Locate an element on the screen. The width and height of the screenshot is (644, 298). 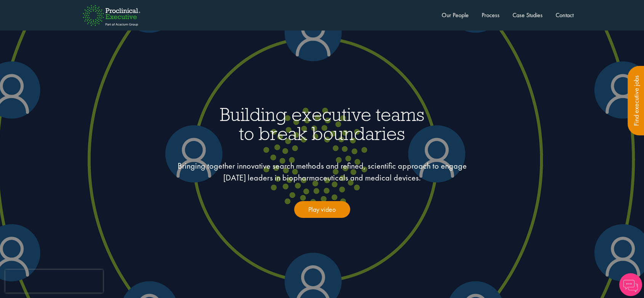
h1: Building executive teams to break boundaries is located at coordinates (322, 124).